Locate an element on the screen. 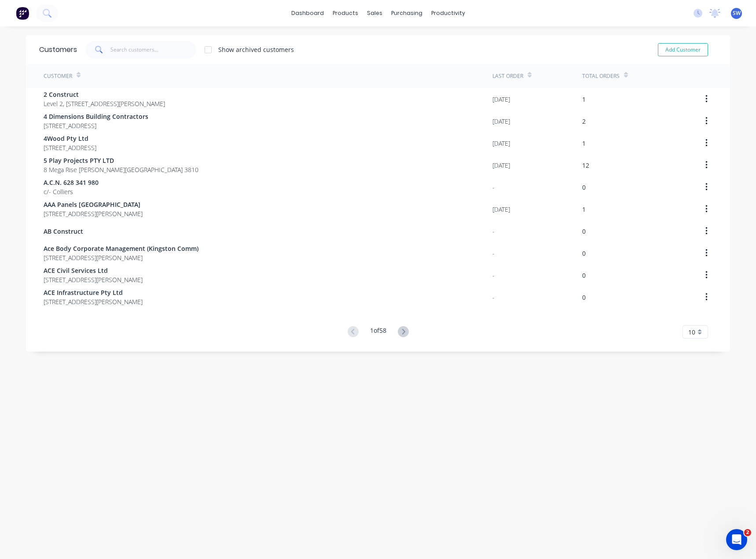  div: Show archived customers is located at coordinates (256, 49).